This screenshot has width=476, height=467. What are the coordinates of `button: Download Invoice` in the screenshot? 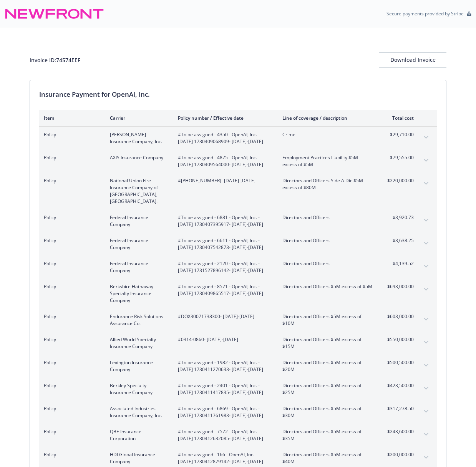 It's located at (413, 60).